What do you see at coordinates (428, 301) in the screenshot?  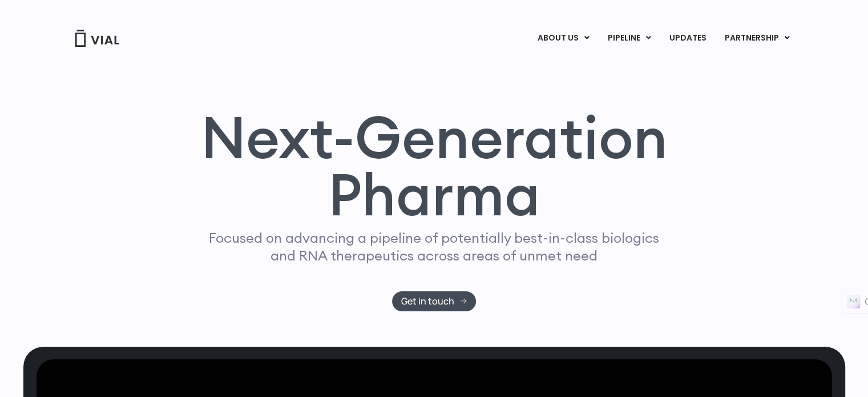 I see `span: Get in touch` at bounding box center [428, 301].